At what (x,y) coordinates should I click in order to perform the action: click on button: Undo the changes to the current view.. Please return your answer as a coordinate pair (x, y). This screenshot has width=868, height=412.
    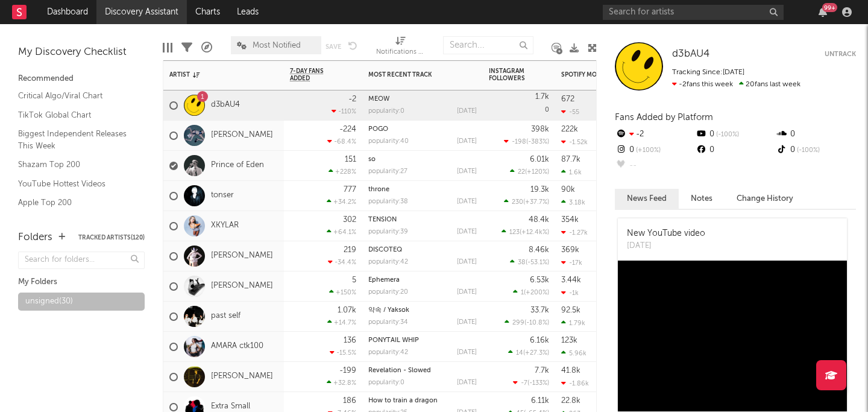
    Looking at the image, I should click on (353, 45).